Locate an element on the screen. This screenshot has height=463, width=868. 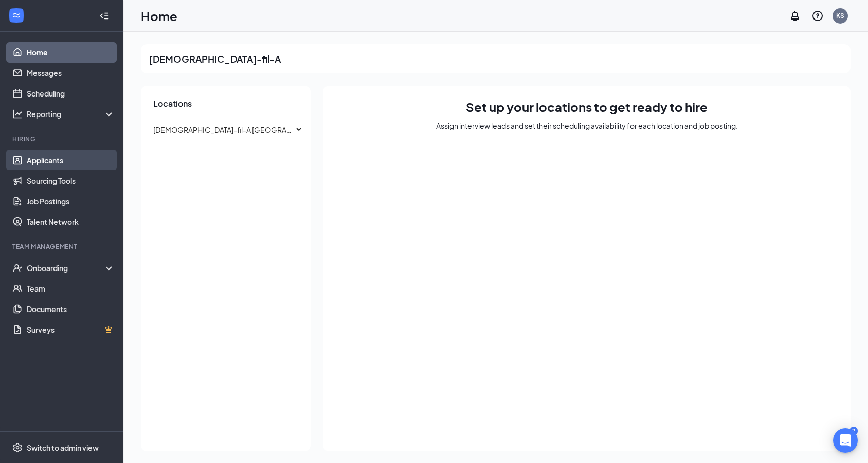
a: Scheduling is located at coordinates (70, 93).